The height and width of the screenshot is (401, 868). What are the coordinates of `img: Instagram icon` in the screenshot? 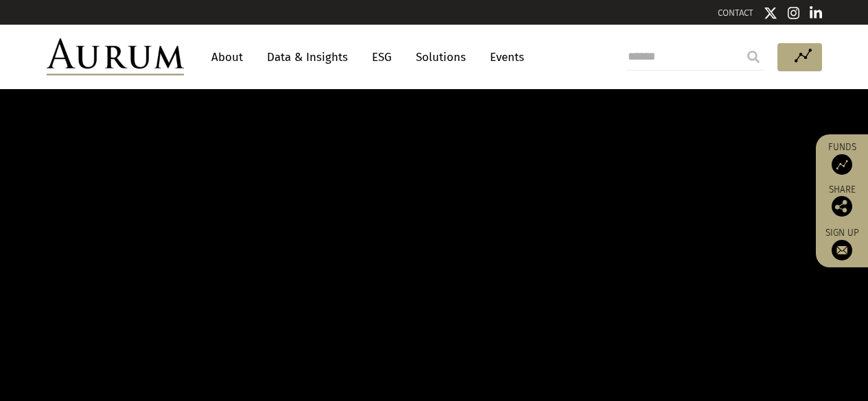 It's located at (793, 13).